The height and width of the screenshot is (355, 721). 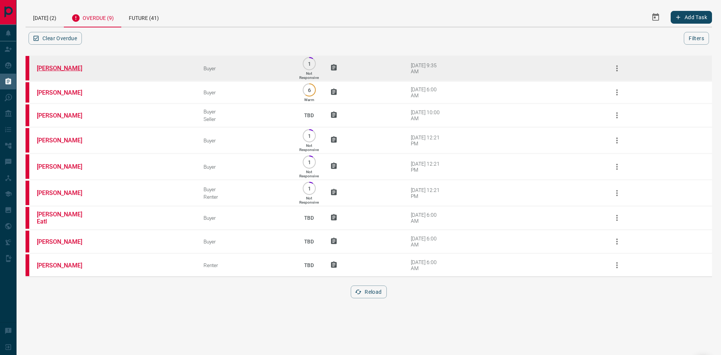 I want to click on button: Clear Overdue, so click(x=55, y=38).